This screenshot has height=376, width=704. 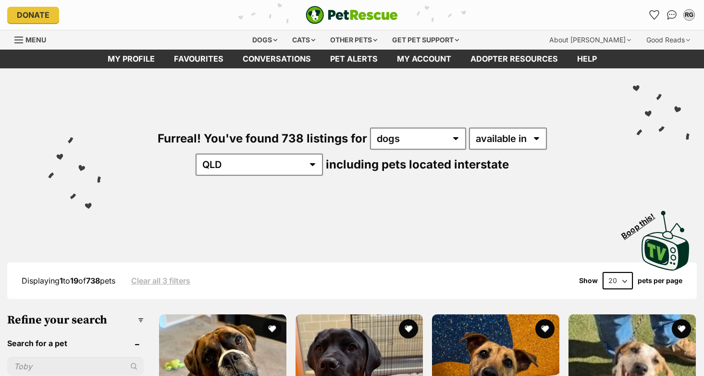 I want to click on a: My profile, so click(x=131, y=59).